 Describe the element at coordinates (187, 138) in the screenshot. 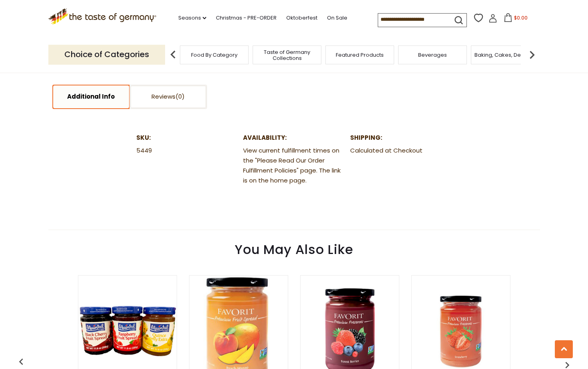

I see `dt: SKU:` at that location.